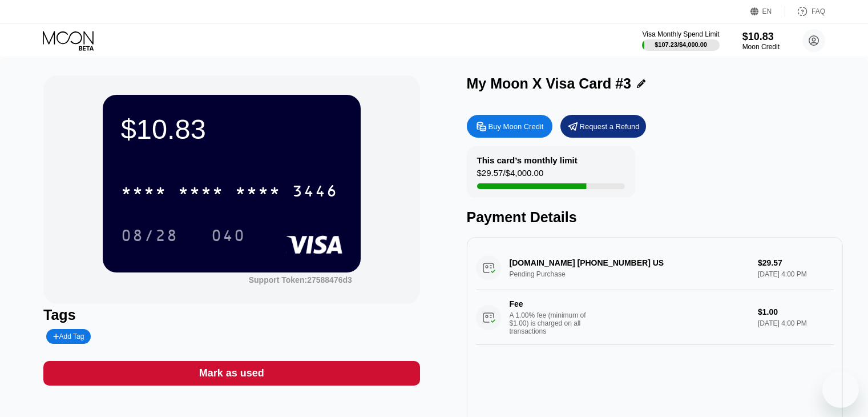  I want to click on div: Visa Monthly Spend Limit$107.23/$4,000.00, so click(680, 41).